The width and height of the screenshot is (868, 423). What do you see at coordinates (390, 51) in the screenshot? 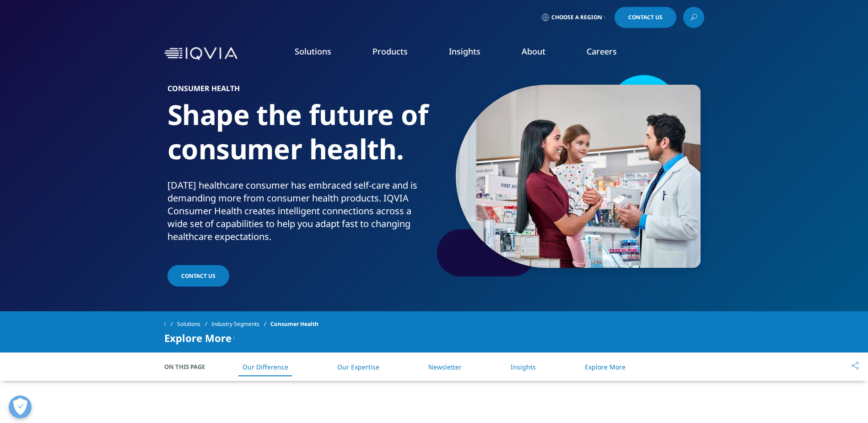
I see `a: Products` at bounding box center [390, 51].